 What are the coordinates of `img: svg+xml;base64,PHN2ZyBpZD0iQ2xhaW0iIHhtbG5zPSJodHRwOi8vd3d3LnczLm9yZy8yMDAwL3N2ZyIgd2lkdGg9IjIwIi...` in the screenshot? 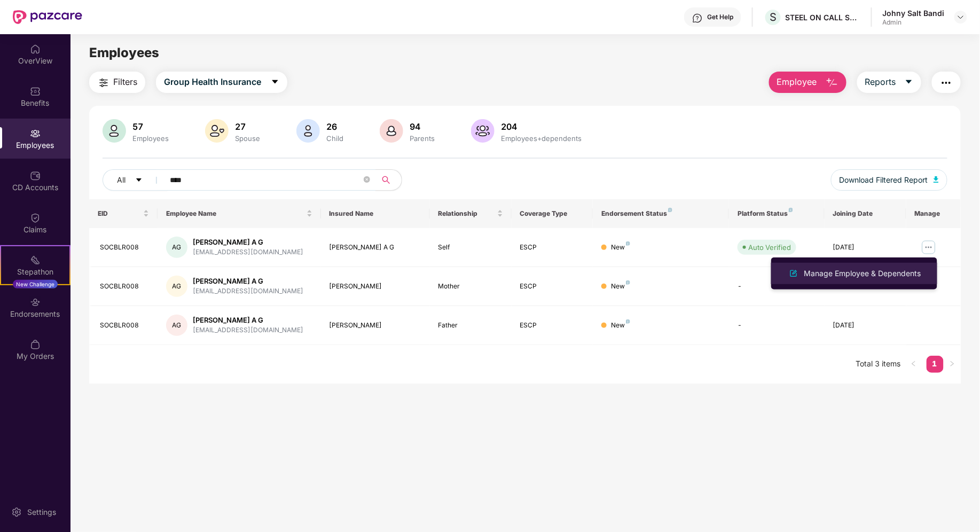 It's located at (35, 218).